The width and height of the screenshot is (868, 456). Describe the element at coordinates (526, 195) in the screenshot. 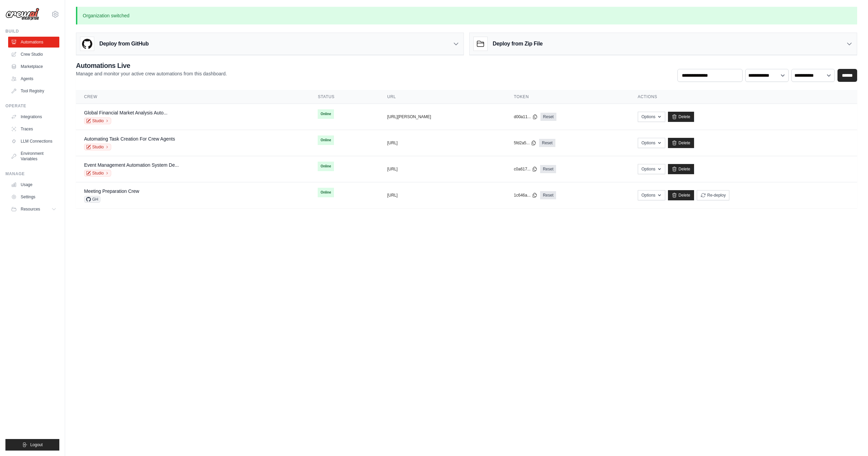

I see `button: 1c646a...` at that location.